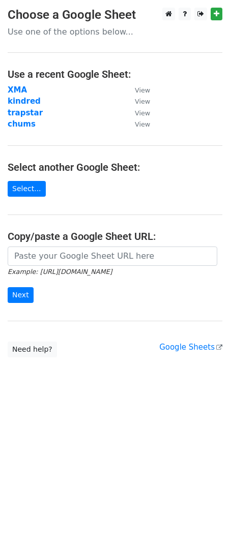 This screenshot has height=553, width=230. I want to click on a: chums, so click(21, 124).